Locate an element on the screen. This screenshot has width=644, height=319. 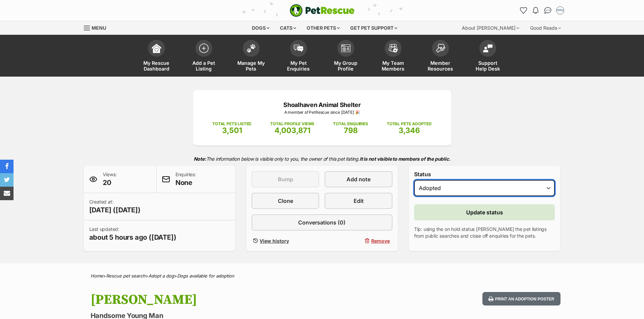
div: Dogs is located at coordinates (261, 28).